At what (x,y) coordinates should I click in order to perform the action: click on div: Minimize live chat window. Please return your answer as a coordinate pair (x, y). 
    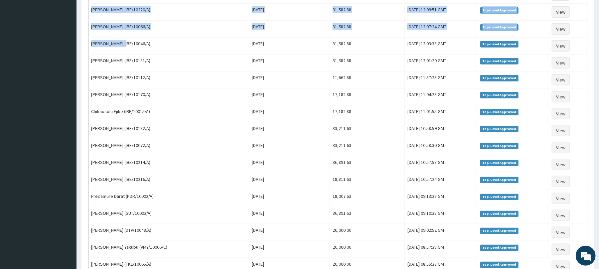
    Looking at the image, I should click on (117, 11).